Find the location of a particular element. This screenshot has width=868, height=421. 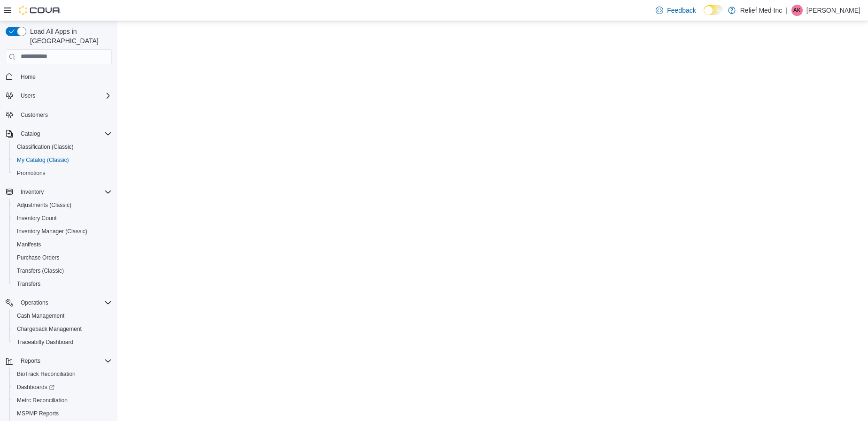

button: Inventory Manager (Classic) is located at coordinates (62, 232).